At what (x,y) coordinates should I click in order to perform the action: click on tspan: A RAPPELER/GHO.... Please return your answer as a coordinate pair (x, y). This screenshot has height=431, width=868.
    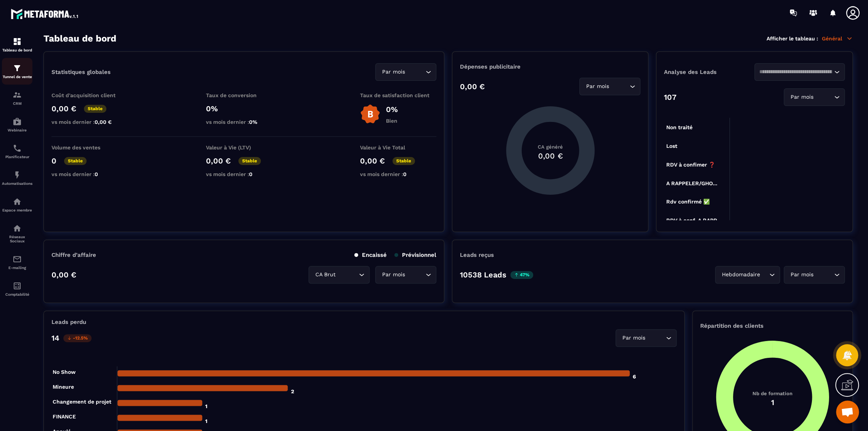
    Looking at the image, I should click on (691, 183).